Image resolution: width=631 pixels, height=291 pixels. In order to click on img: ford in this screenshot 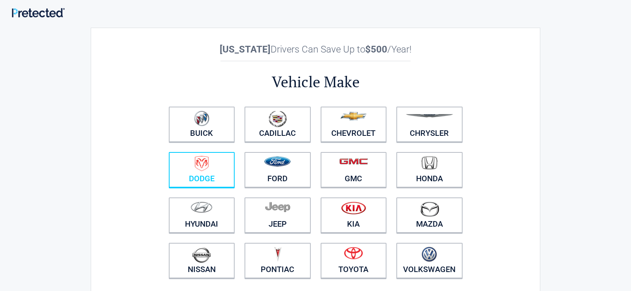, I will do `click(277, 161)`.